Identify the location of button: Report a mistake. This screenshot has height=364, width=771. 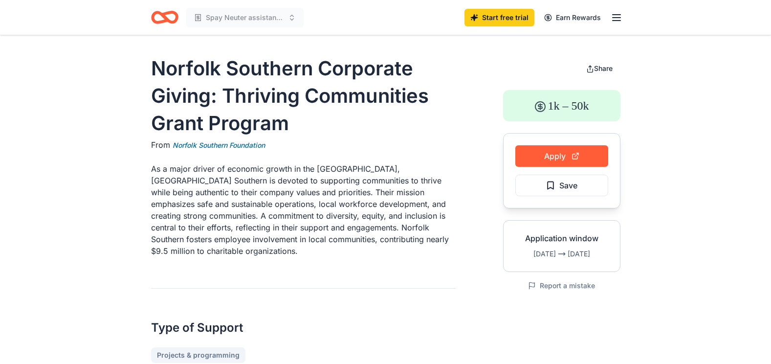
(562, 286).